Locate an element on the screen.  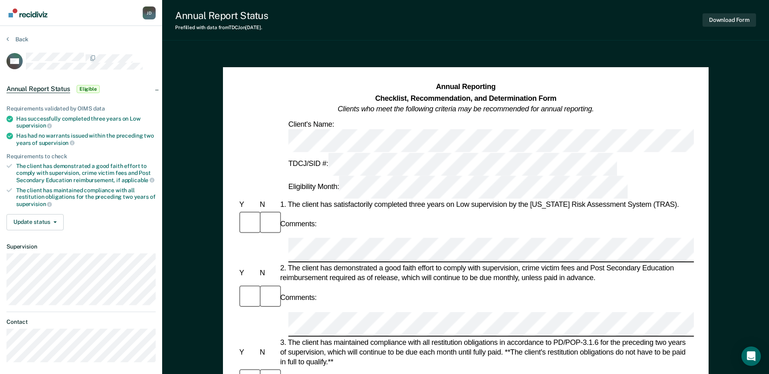
div: Eligibility Month: is located at coordinates (458, 187).